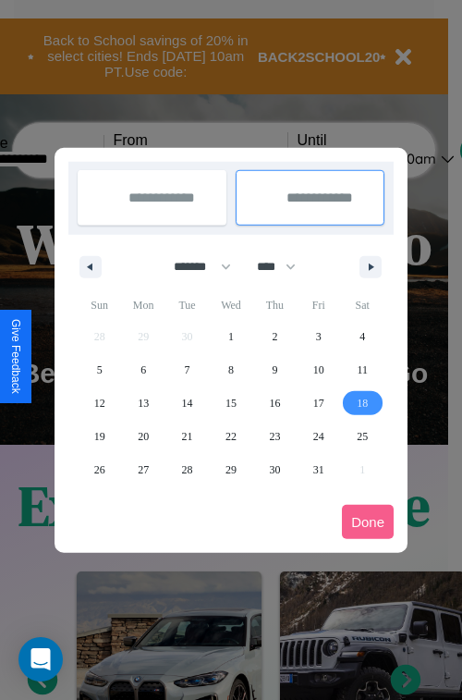  What do you see at coordinates (362, 436) in the screenshot?
I see `button: 25` at bounding box center [362, 436].